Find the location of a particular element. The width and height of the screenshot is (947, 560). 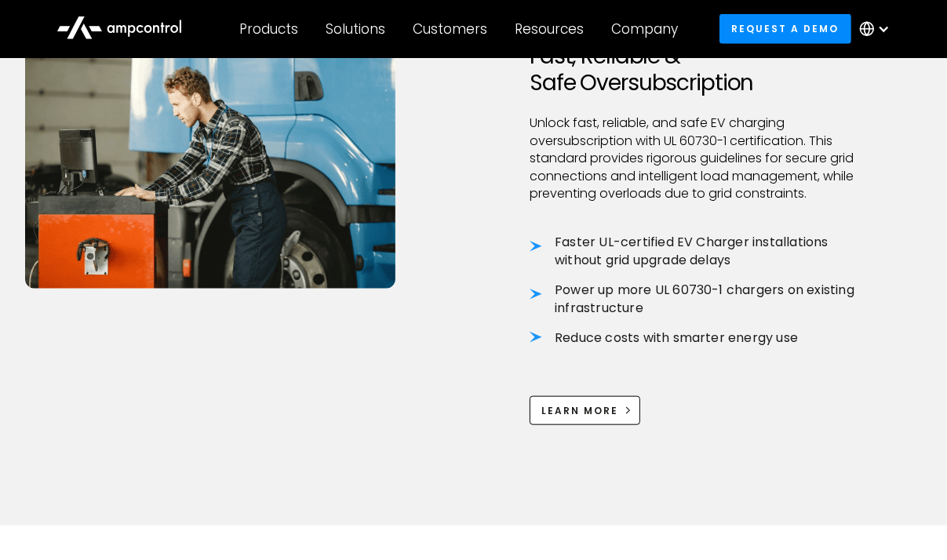

div: Products is located at coordinates (268, 29).